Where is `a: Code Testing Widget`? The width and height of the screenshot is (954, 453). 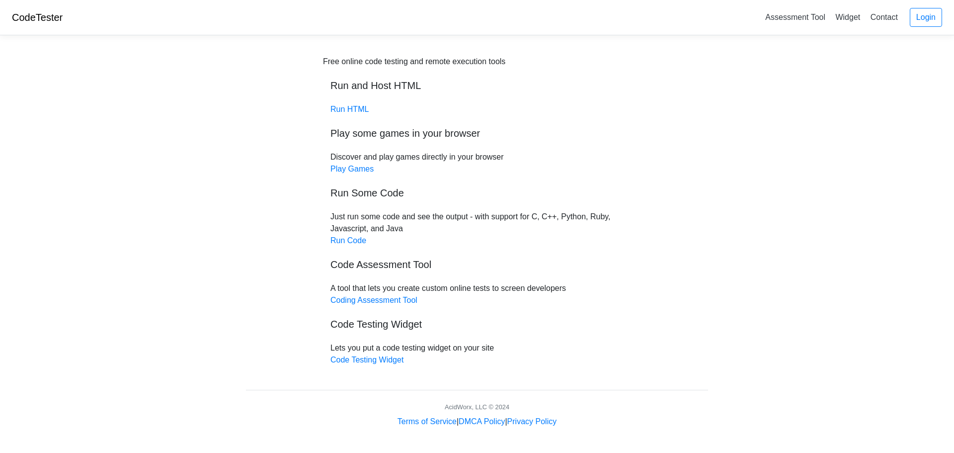
a: Code Testing Widget is located at coordinates (367, 359).